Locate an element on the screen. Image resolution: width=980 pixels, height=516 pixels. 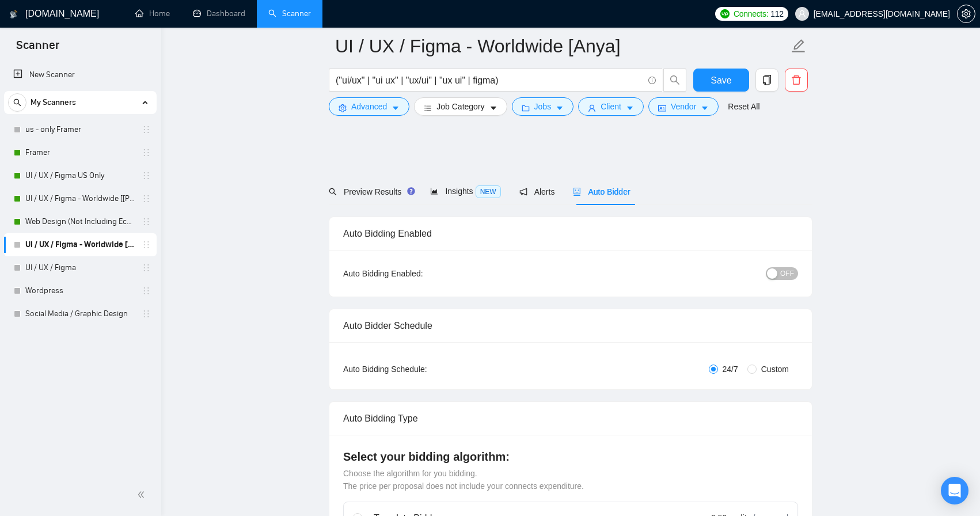
span: Save is located at coordinates (721, 80).